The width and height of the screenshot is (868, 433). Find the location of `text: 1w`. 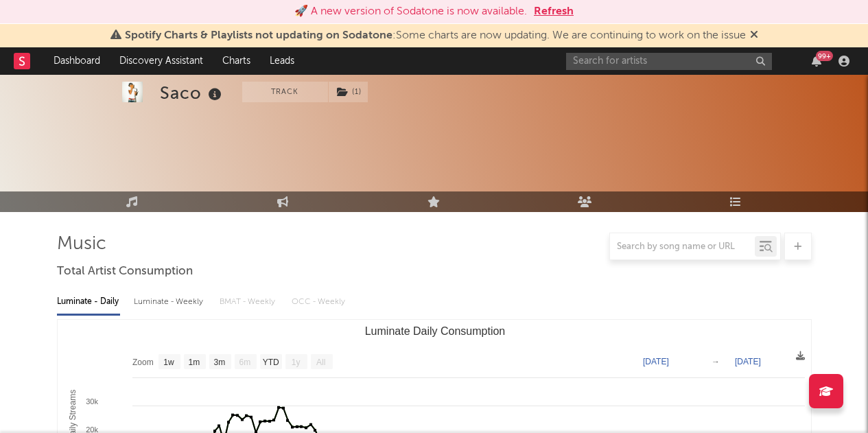

text: 1w is located at coordinates (169, 362).